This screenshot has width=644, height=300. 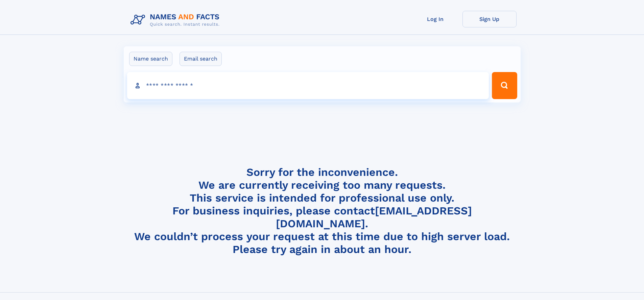 I want to click on button: Search Button, so click(x=504, y=85).